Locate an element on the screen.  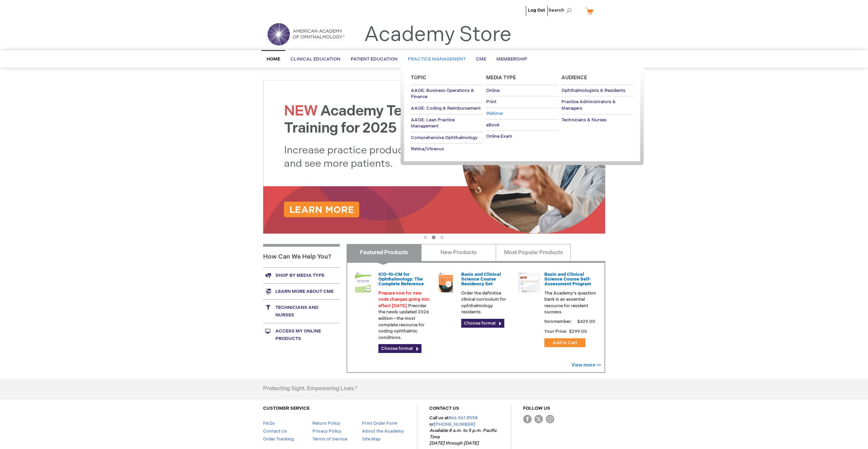
span: Topic is located at coordinates (419, 77).